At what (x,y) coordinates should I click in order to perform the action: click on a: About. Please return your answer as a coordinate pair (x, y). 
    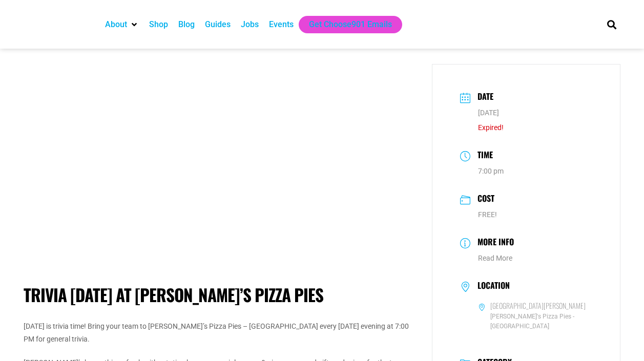
    Looking at the image, I should click on (116, 24).